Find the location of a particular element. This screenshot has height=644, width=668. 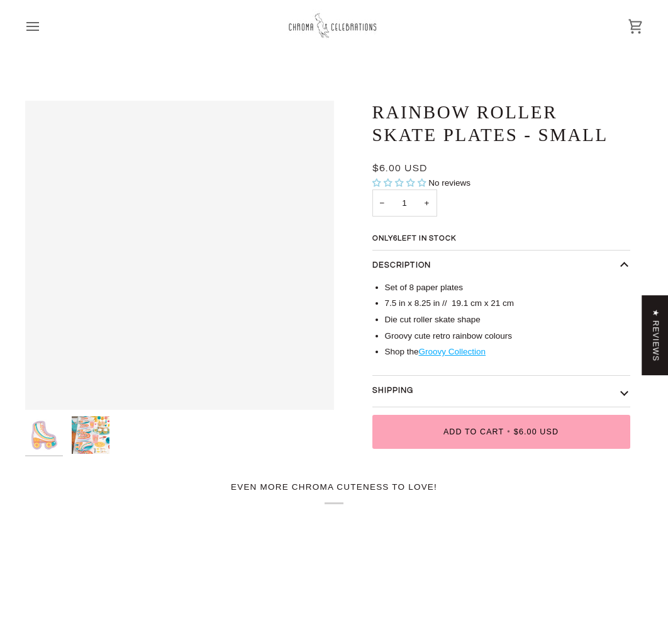

input: Quantity is located at coordinates (405, 203).